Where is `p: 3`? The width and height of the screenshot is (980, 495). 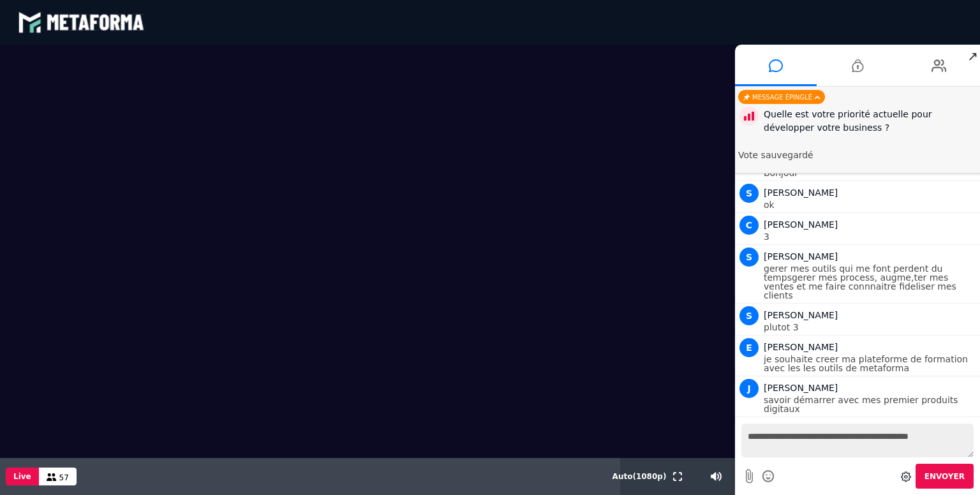 p: 3 is located at coordinates (870, 237).